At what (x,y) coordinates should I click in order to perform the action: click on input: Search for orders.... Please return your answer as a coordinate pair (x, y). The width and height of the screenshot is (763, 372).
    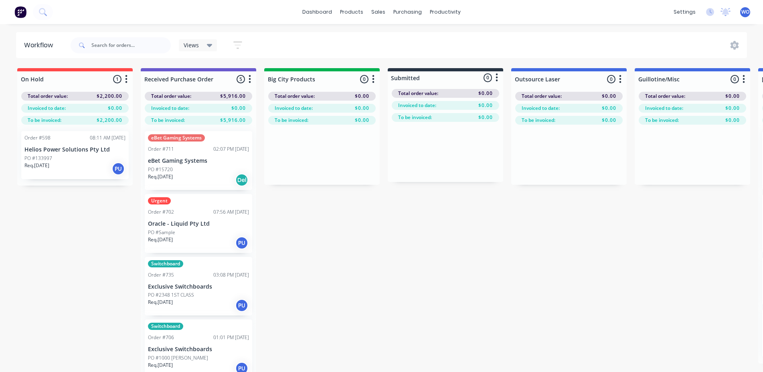
    Looking at the image, I should click on (131, 45).